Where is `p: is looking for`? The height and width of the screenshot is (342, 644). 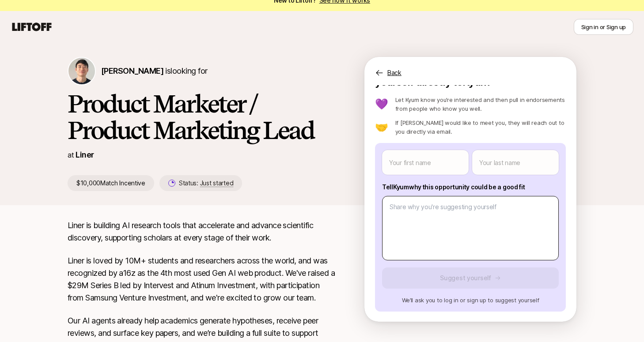 p: is looking for is located at coordinates (154, 71).